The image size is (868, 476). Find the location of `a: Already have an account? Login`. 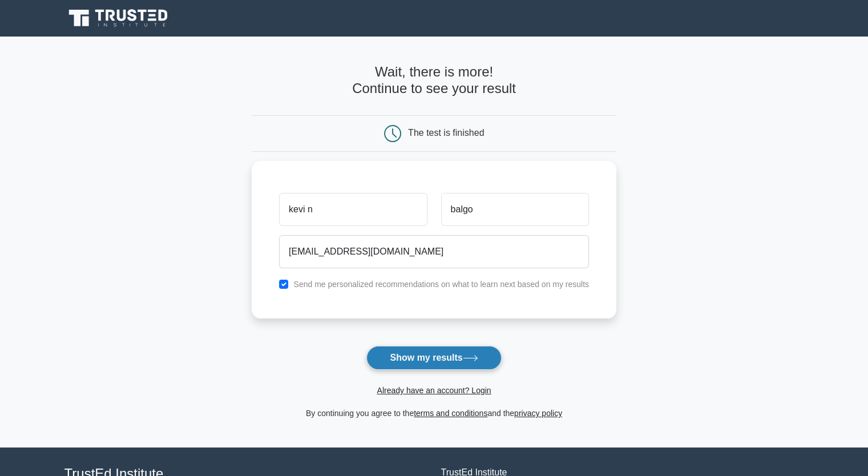

a: Already have an account? Login is located at coordinates (434, 390).